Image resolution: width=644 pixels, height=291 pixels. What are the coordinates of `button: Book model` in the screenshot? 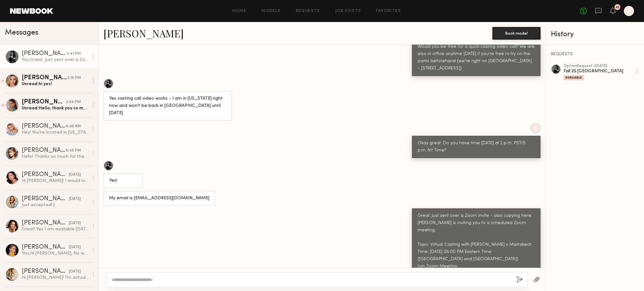 It's located at (516, 33).